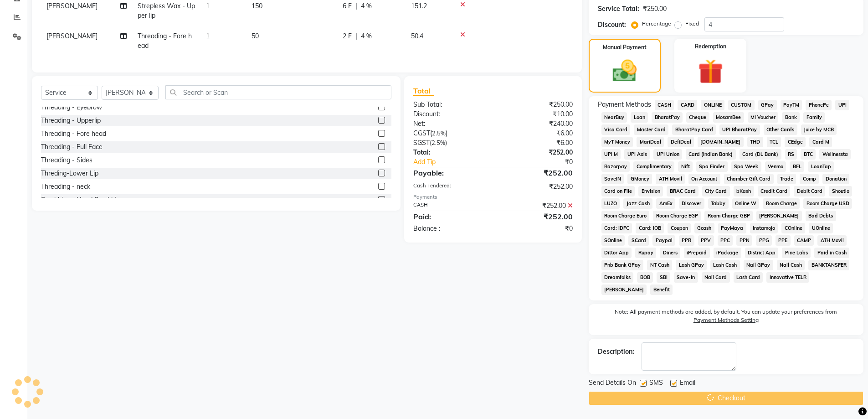 This screenshot has width=868, height=419. I want to click on div: Sub Total:, so click(450, 105).